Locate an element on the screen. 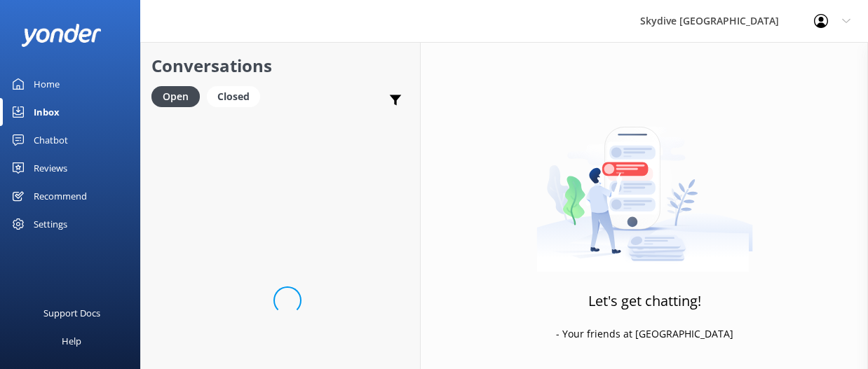  img: artwork of a man stealing a conversation from at giant smartphone is located at coordinates (644, 184).